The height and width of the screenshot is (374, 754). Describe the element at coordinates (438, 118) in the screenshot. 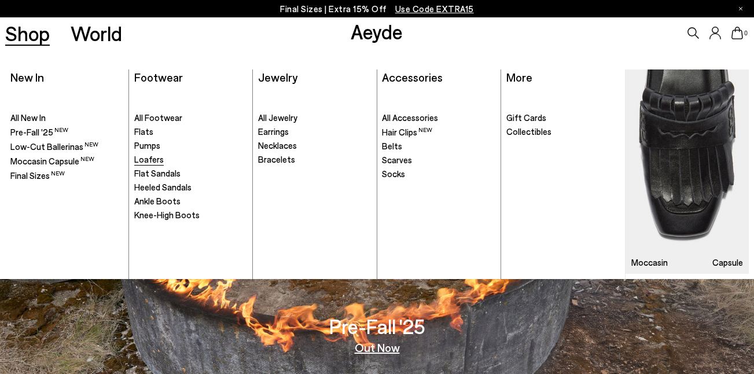

I see `a: All Accessories` at that location.